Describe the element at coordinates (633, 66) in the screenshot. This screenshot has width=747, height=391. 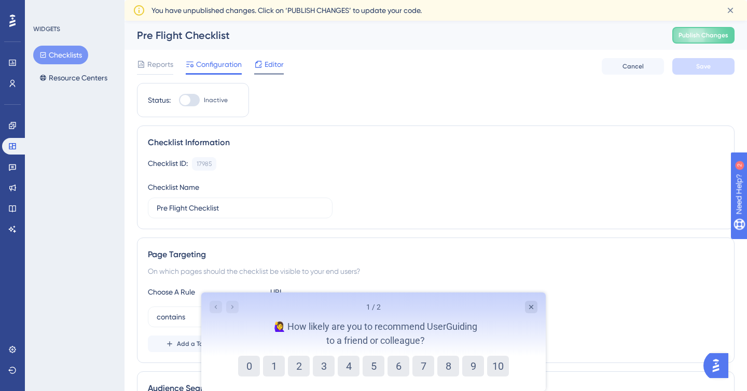
I see `span: Cancel` at that location.